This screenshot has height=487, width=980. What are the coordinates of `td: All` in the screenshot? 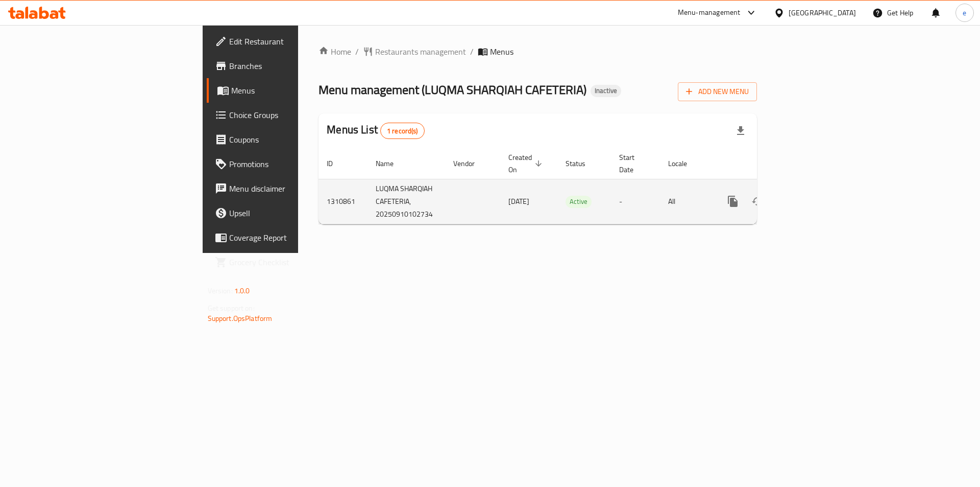 It's located at (686, 201).